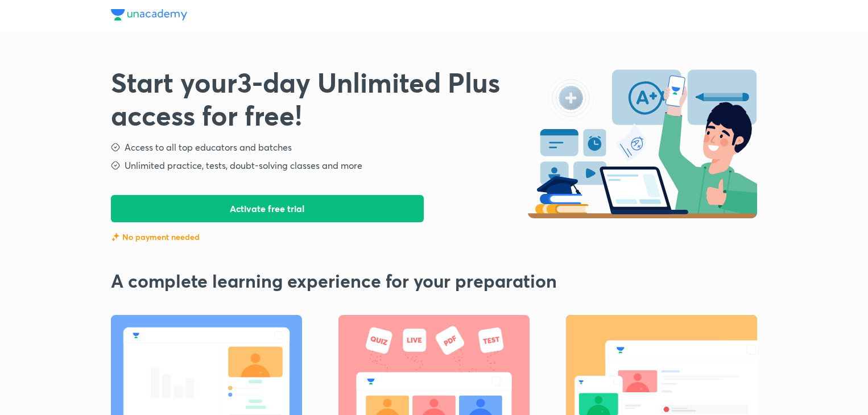 The width and height of the screenshot is (868, 415). Describe the element at coordinates (434, 281) in the screenshot. I see `h2: A complete learning experience for your preparation` at that location.